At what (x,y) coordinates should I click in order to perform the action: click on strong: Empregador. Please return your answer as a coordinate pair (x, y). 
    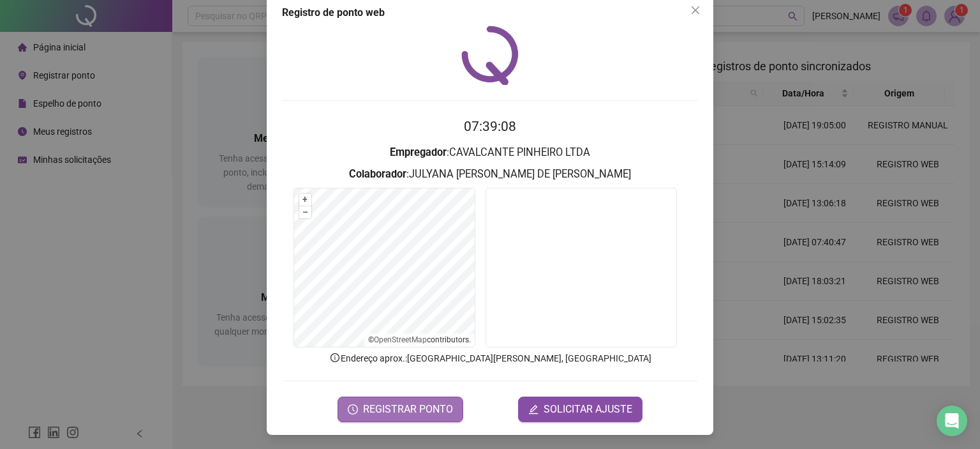
    Looking at the image, I should click on (418, 152).